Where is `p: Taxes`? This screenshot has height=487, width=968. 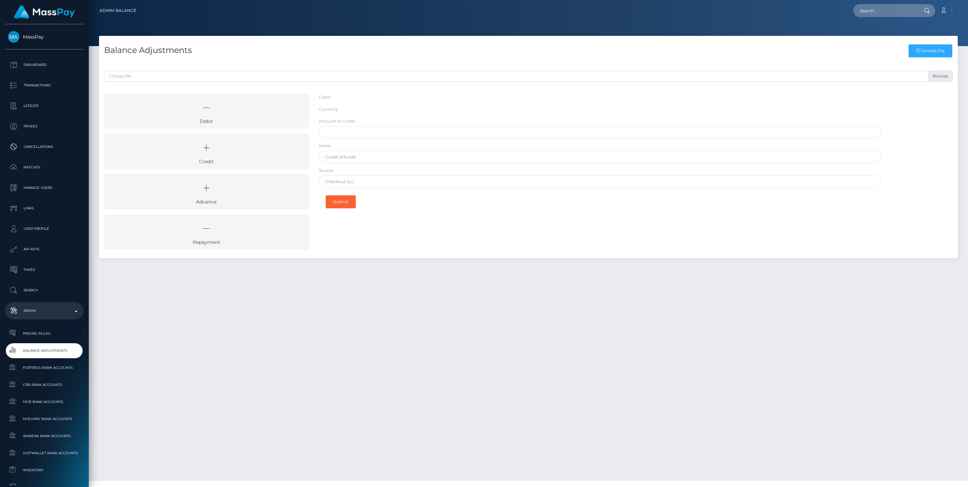
p: Taxes is located at coordinates (44, 270).